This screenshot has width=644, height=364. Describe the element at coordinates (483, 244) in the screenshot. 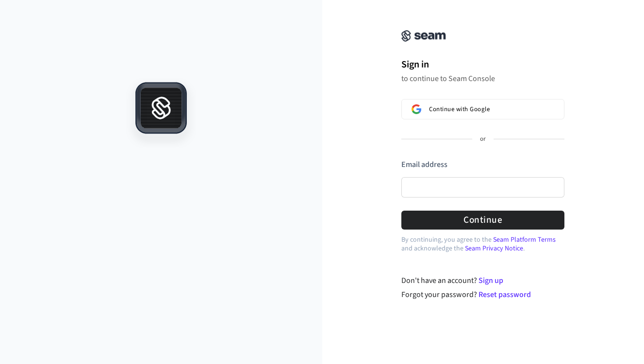

I see `p: By continuing, you agree to the and acknowledge the .` at that location.